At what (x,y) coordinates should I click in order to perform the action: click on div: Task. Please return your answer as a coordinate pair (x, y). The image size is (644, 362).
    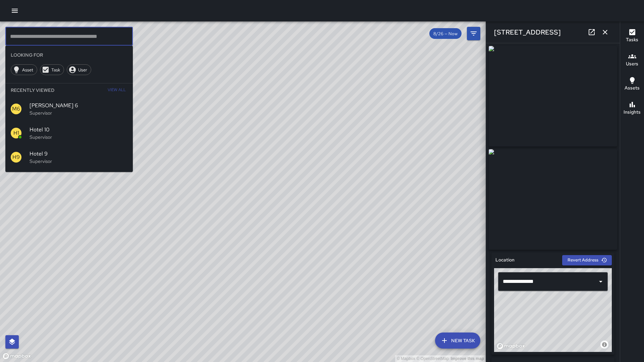
    Looking at the image, I should click on (52, 70).